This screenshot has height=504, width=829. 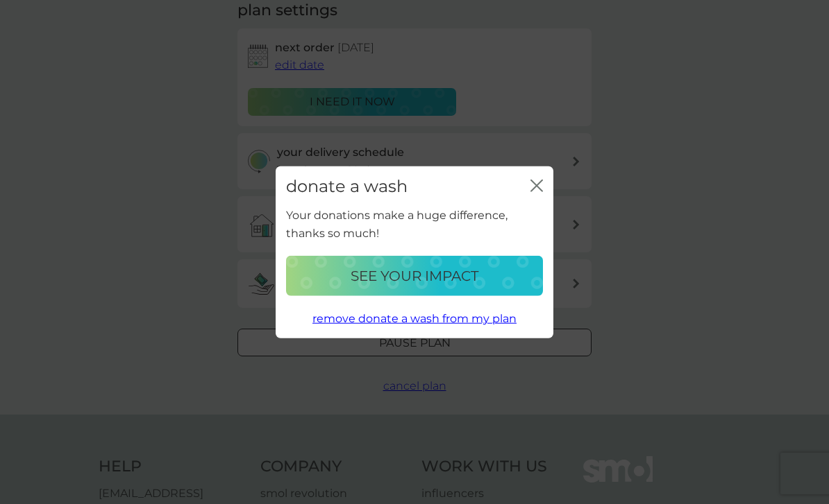 What do you see at coordinates (414, 224) in the screenshot?
I see `p: Your donations make a huge difference, thanks so much!` at bounding box center [414, 224].